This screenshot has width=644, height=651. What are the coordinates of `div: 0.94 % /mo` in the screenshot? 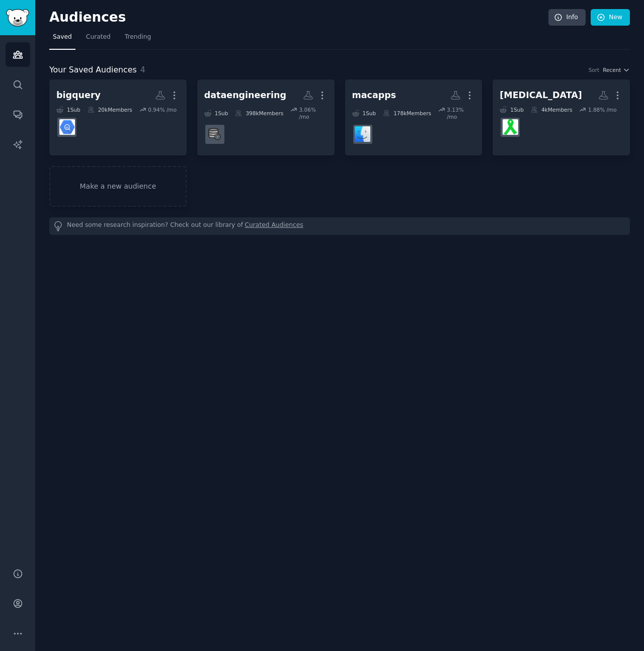 It's located at (162, 110).